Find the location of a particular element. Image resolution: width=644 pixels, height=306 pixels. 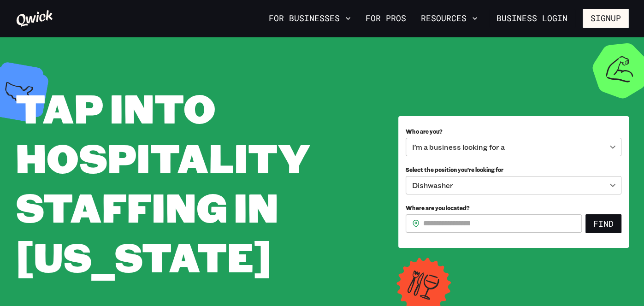

span: Who are you? is located at coordinates (425, 131).